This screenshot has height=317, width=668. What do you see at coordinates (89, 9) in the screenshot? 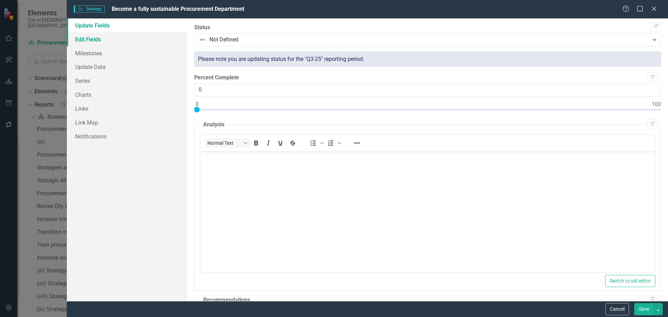
I see `span: Strategy` at bounding box center [89, 9].